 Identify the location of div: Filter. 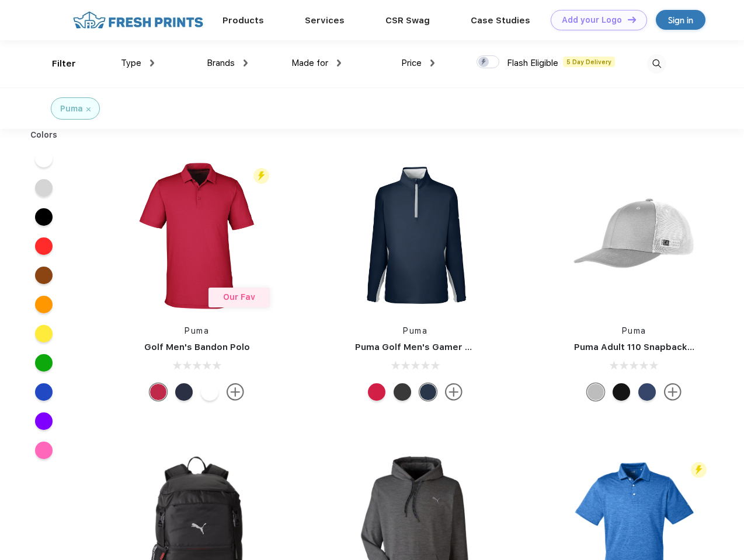
(63, 63).